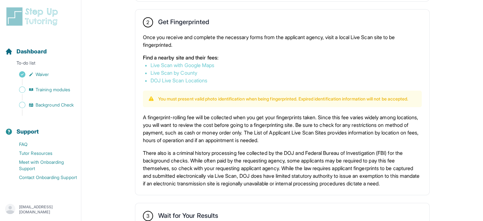  What do you see at coordinates (179, 80) in the screenshot?
I see `a: DOJ Live Scan Locations` at bounding box center [179, 80].